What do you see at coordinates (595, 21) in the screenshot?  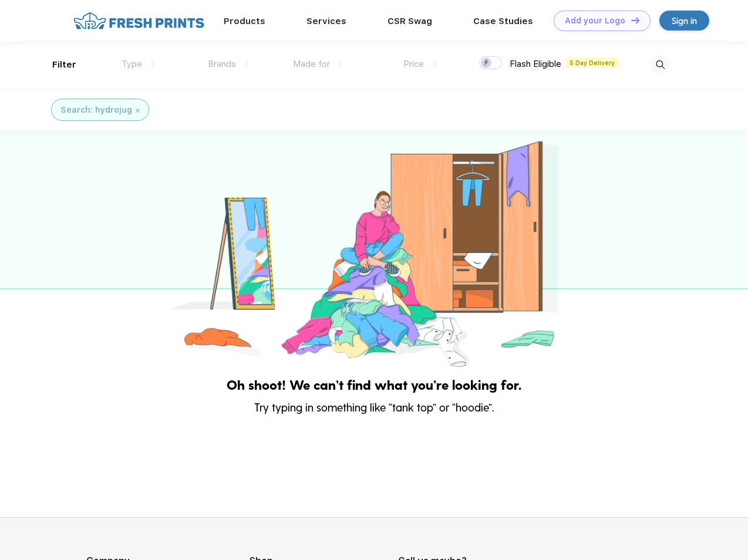 I see `div: Add your Logo` at bounding box center [595, 21].